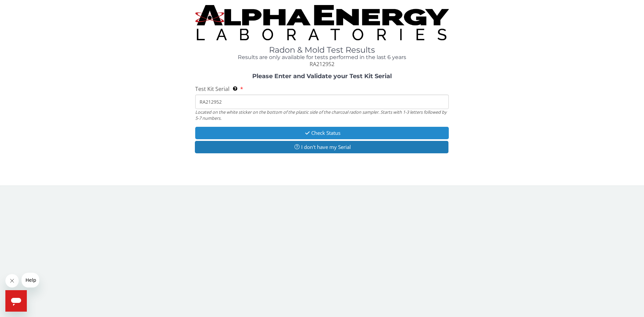  Describe the element at coordinates (322, 22) in the screenshot. I see `img: TightCrop.jpg` at that location.